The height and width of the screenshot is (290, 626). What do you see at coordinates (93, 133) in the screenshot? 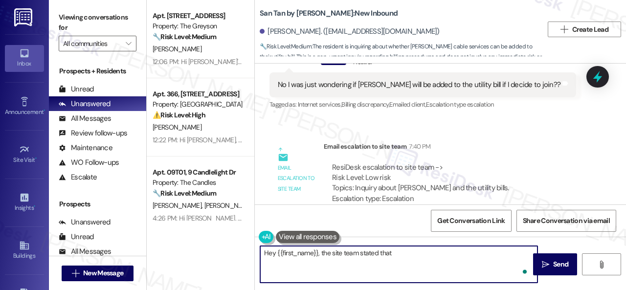
I see `div: Review follow-ups` at bounding box center [93, 133].